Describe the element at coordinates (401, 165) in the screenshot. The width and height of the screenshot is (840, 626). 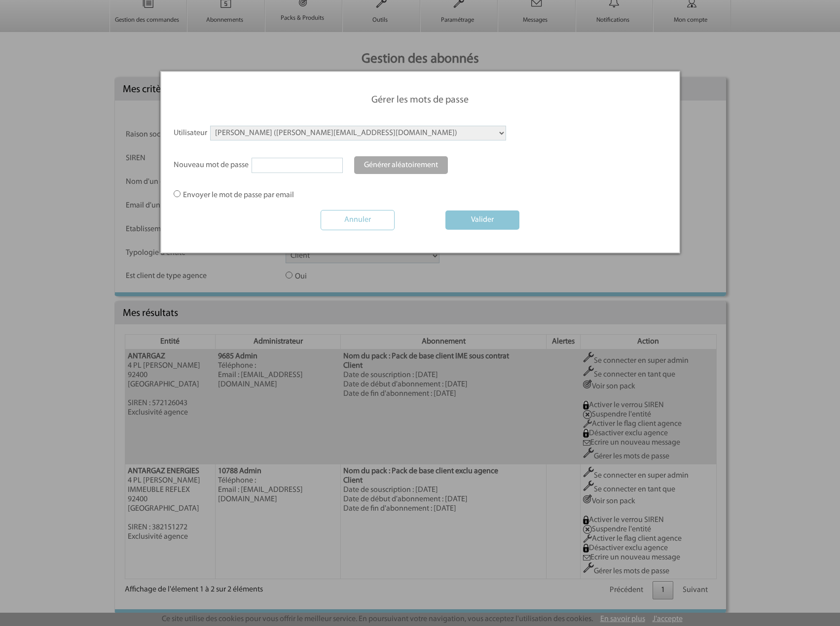
I see `a: Générer aléatoirement` at that location.